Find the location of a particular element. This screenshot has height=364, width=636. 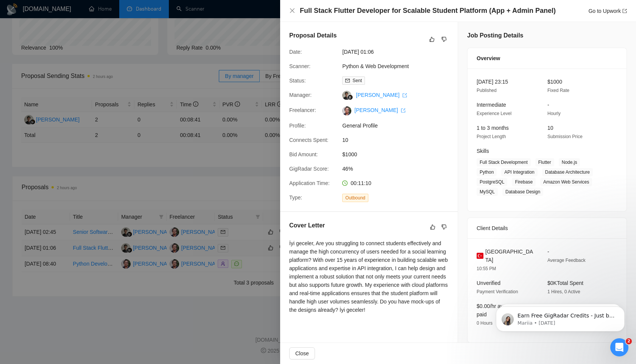

span: 1 Hires, 0 Active is located at coordinates (564, 292).